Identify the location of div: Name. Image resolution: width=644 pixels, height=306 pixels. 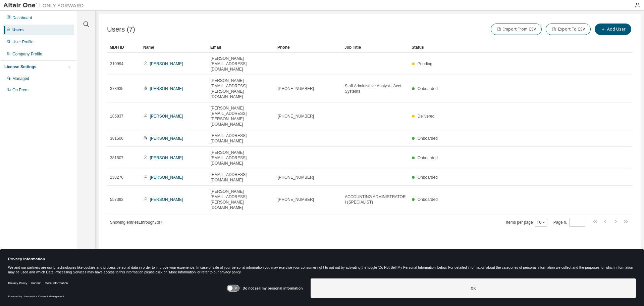
(174, 47).